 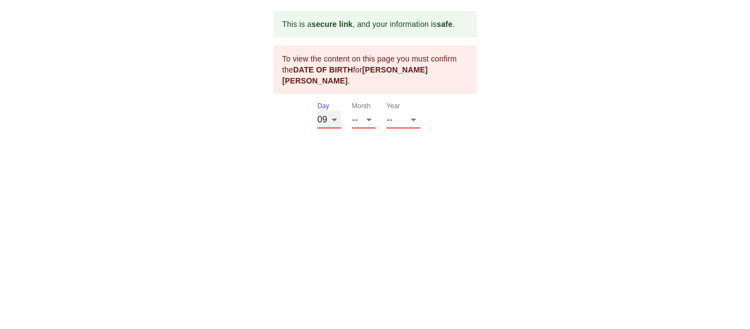 What do you see at coordinates (444, 24) in the screenshot?
I see `b: safe` at bounding box center [444, 24].